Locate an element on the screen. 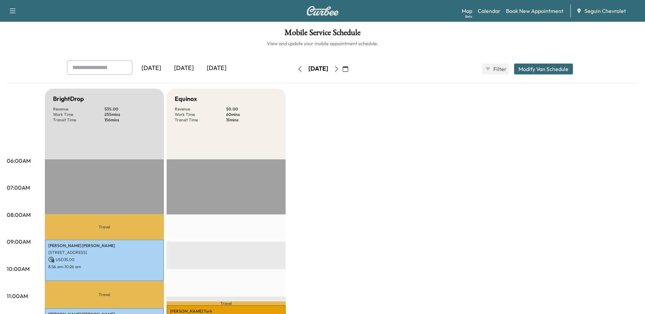  a: MapBeta is located at coordinates (467, 11).